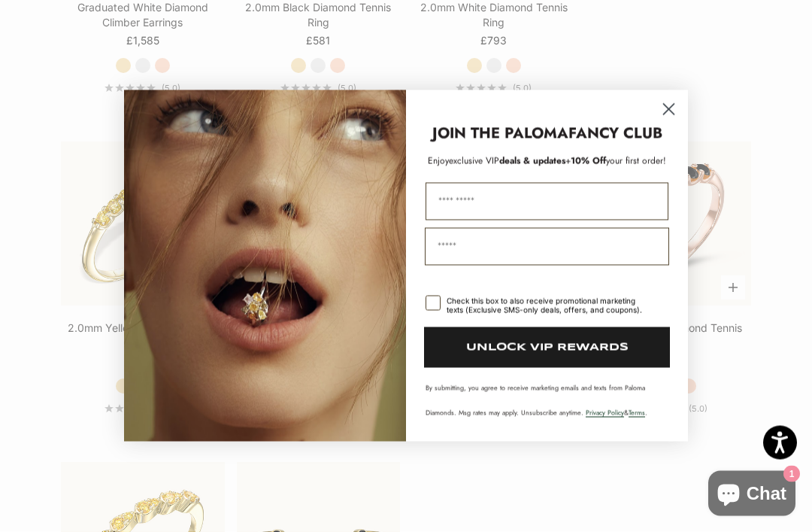 Image resolution: width=812 pixels, height=532 pixels. Describe the element at coordinates (547, 348) in the screenshot. I see `button: UNLOCK VIP REWARDS` at that location.